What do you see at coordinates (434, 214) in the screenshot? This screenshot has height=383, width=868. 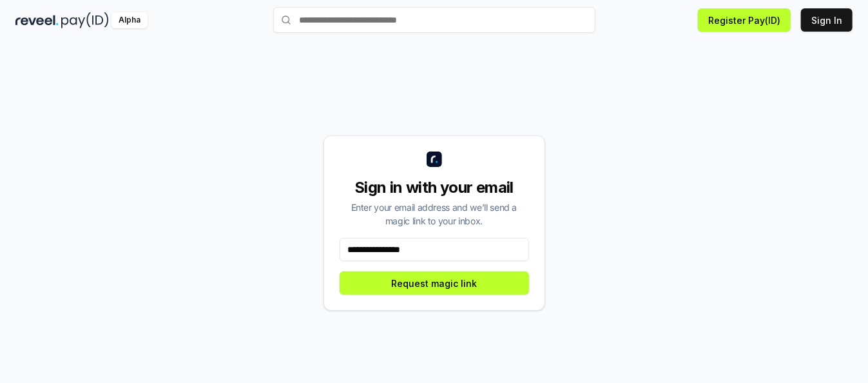 I see `div: Enter your email address and we’ll send a magic link to your inbox.` at bounding box center [434, 214].